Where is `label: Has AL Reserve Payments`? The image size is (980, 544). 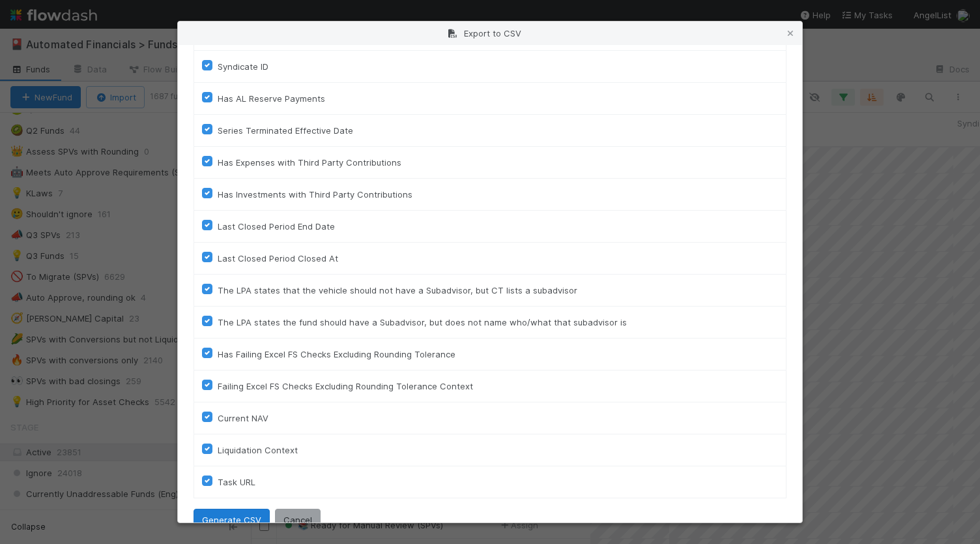 label: Has AL Reserve Payments is located at coordinates (271, 98).